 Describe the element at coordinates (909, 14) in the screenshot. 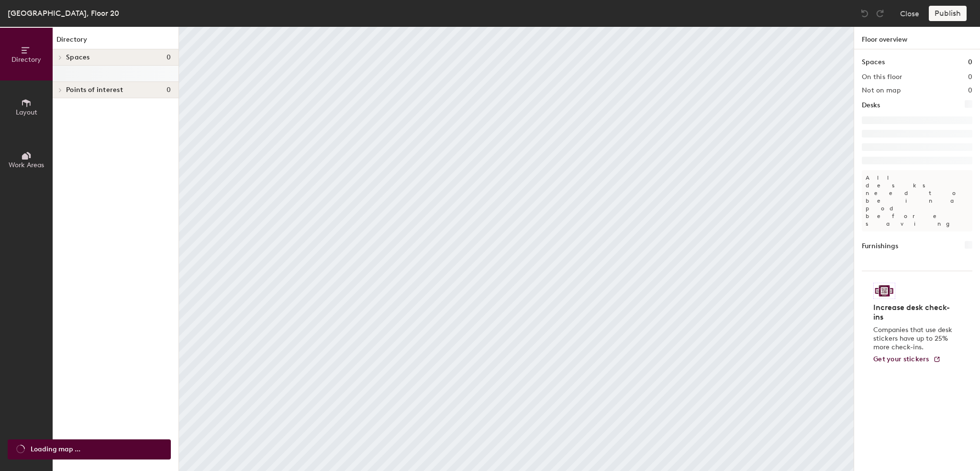

I see `button: Close` at that location.